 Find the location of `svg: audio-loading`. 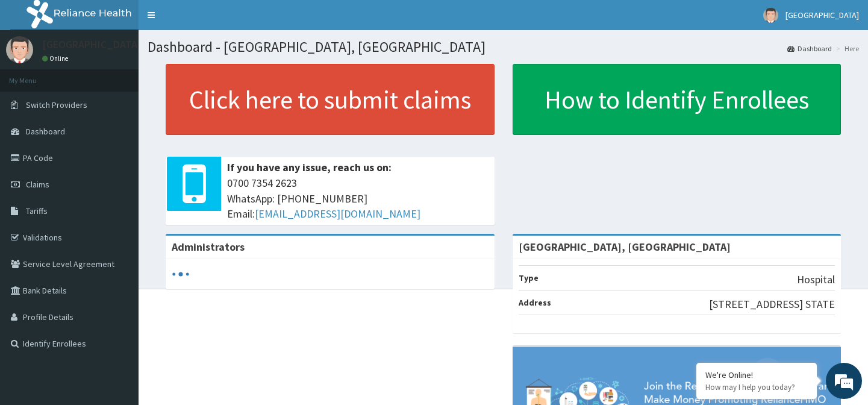

svg: audio-loading is located at coordinates (181, 274).